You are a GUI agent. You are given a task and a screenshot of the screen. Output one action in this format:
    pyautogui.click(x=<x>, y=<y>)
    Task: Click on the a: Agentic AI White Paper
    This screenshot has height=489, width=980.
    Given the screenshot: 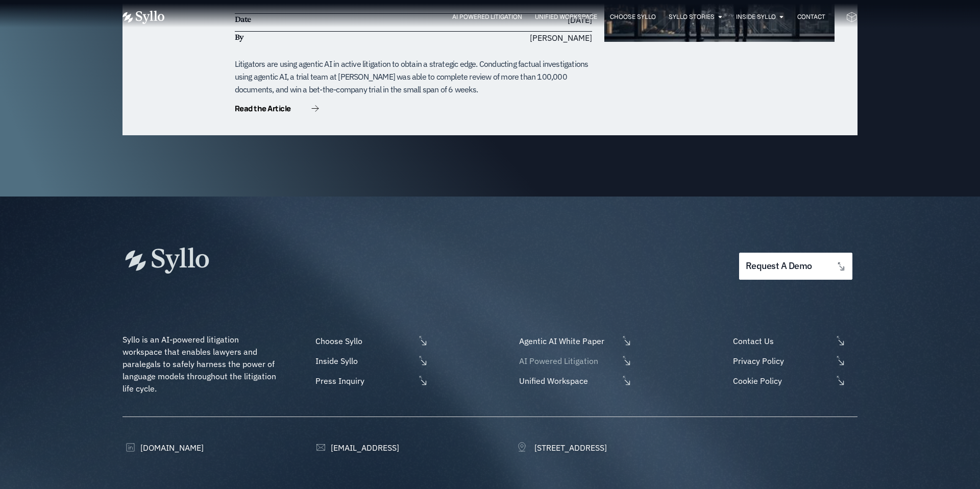 What is the action you would take?
    pyautogui.click(x=574, y=341)
    